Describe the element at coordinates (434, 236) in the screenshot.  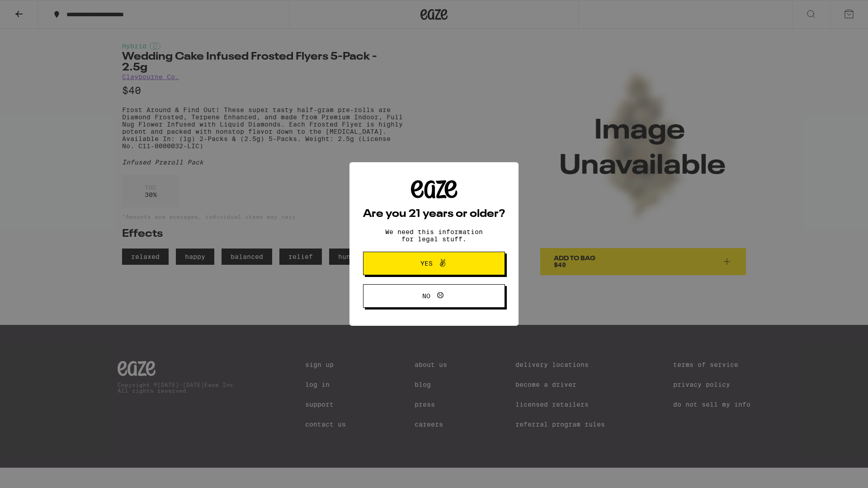
I see `p: We need this information for legal stuff.` at that location.